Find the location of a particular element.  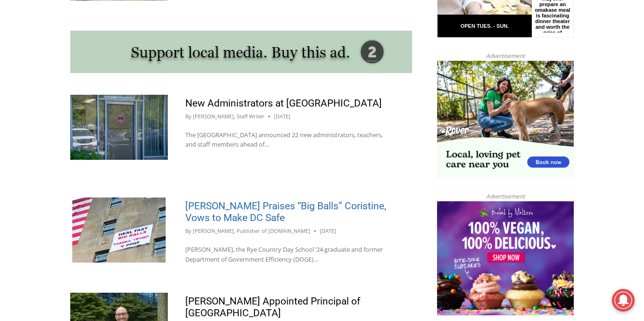

img: support local media, buy this ad is located at coordinates (241, 52).